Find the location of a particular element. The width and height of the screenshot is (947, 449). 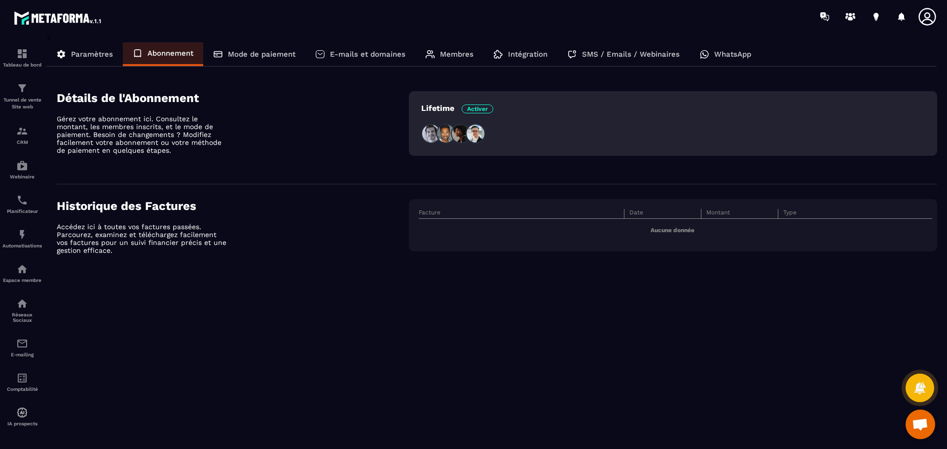

th: Facture is located at coordinates (521, 214).